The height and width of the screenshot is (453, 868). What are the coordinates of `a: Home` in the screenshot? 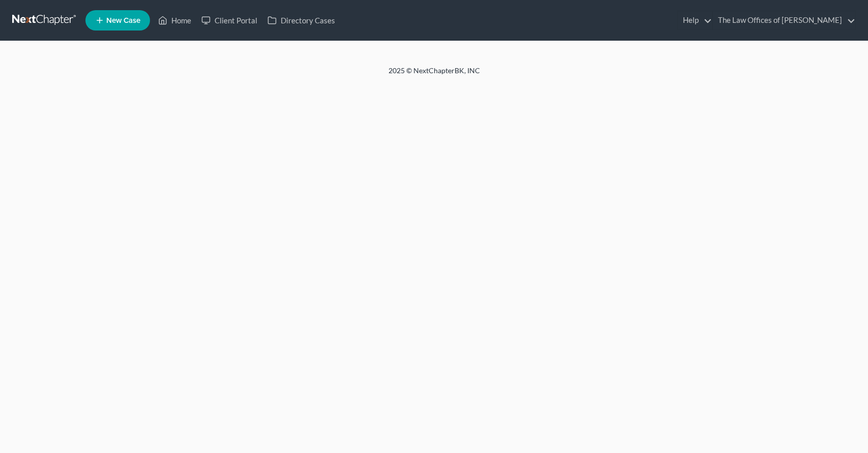 It's located at (174, 20).